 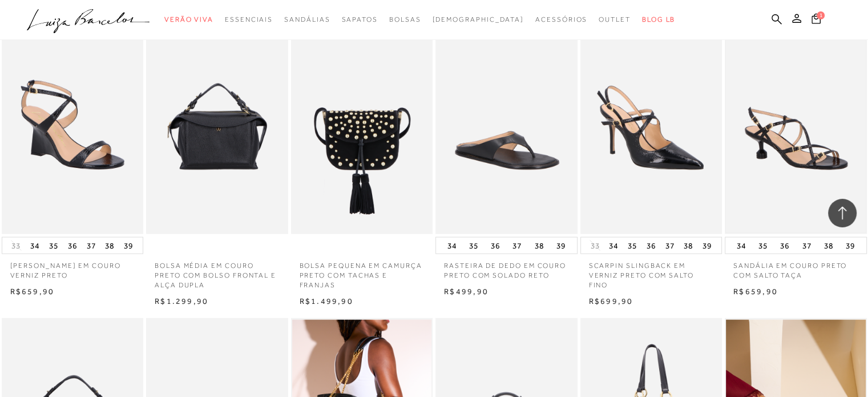 What do you see at coordinates (659, 19) in the screenshot?
I see `a: BLOG LB` at bounding box center [659, 19].